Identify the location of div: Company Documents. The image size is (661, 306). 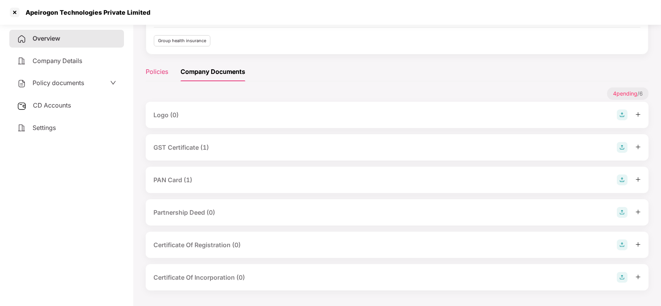
(213, 72).